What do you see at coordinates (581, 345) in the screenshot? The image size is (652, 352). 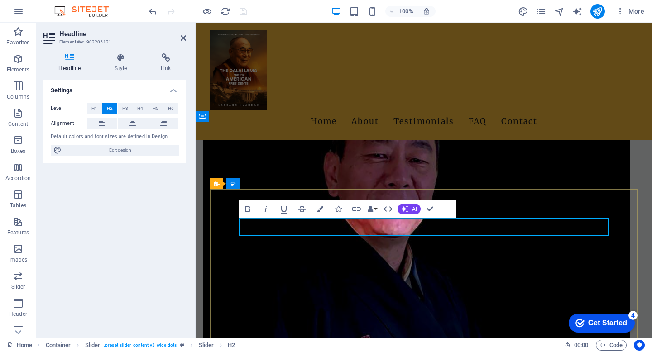 I see `span: 00 00` at bounding box center [581, 345].